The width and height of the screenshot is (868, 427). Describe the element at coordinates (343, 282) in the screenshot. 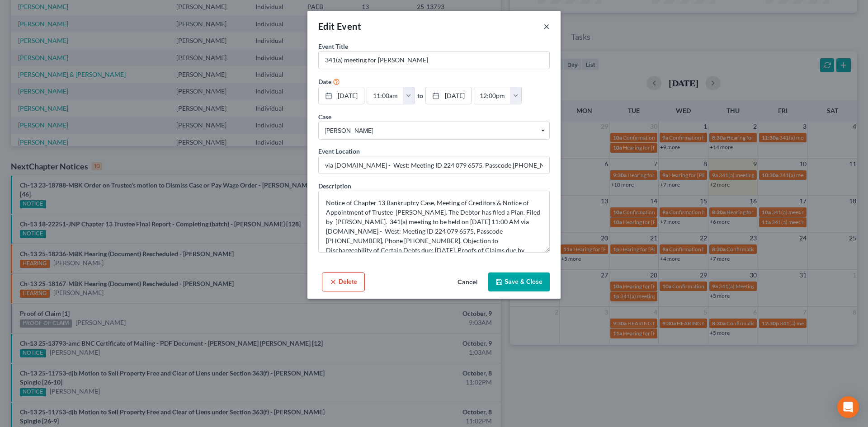

I see `button: Delete` at that location.